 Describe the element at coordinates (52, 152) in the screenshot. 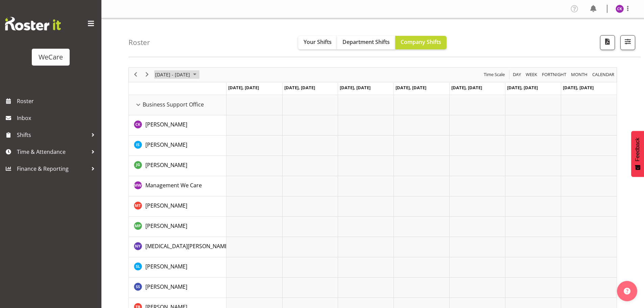

I see `span: Time & Attendance` at that location.